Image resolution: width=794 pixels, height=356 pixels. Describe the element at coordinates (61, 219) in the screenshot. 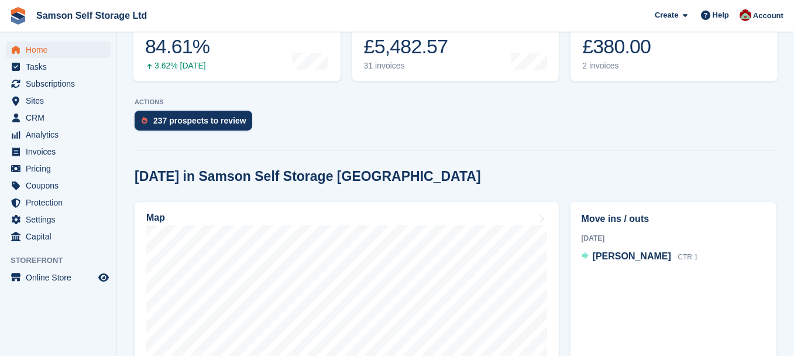

I see `span: Settings` at that location.